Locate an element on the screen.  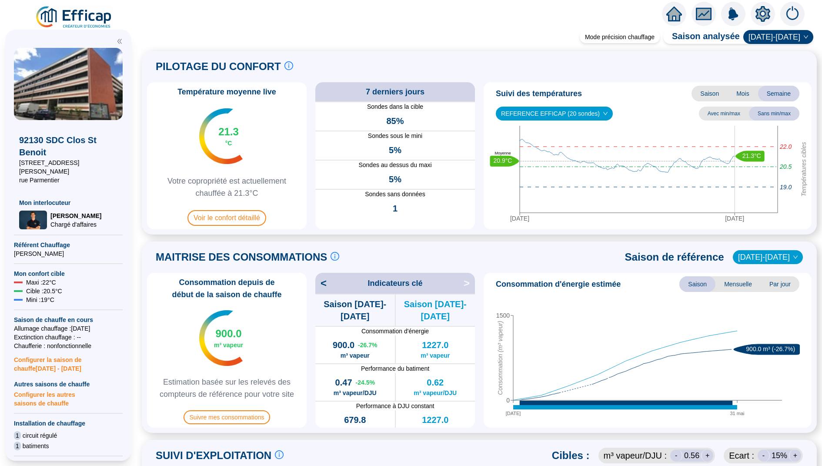
span: 0.62 is located at coordinates (435, 382).